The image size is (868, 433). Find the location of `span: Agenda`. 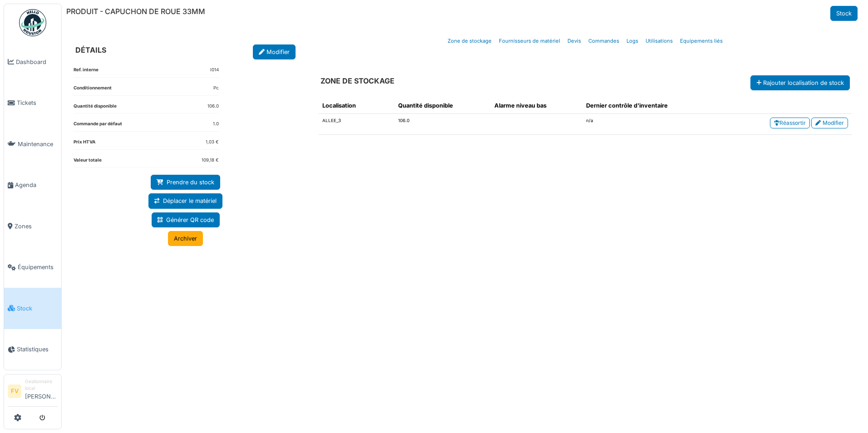

span: Agenda is located at coordinates (37, 184).